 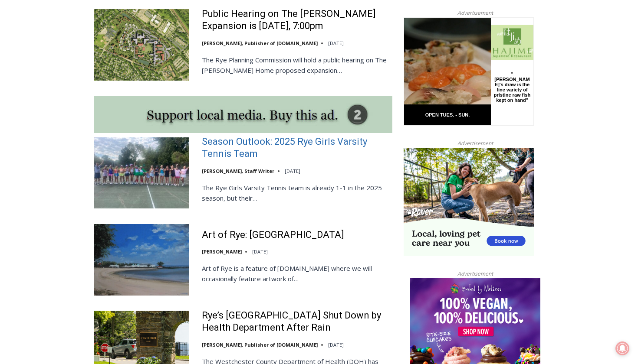 I want to click on img: Public Hearing on The Osborn Expansion is Tuesday, 7:00pm, so click(x=141, y=45).